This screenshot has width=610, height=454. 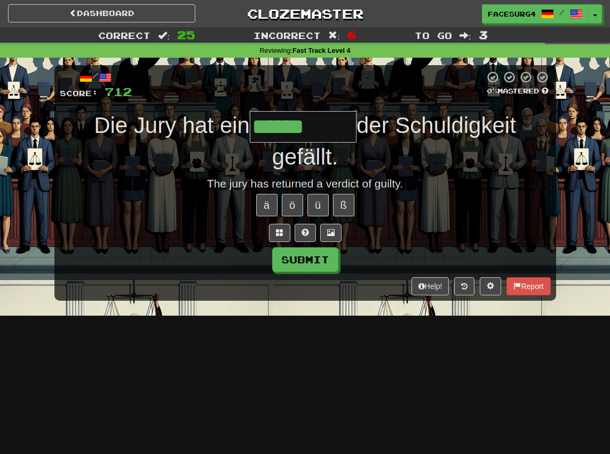 What do you see at coordinates (305, 259) in the screenshot?
I see `button: Submit` at bounding box center [305, 259].